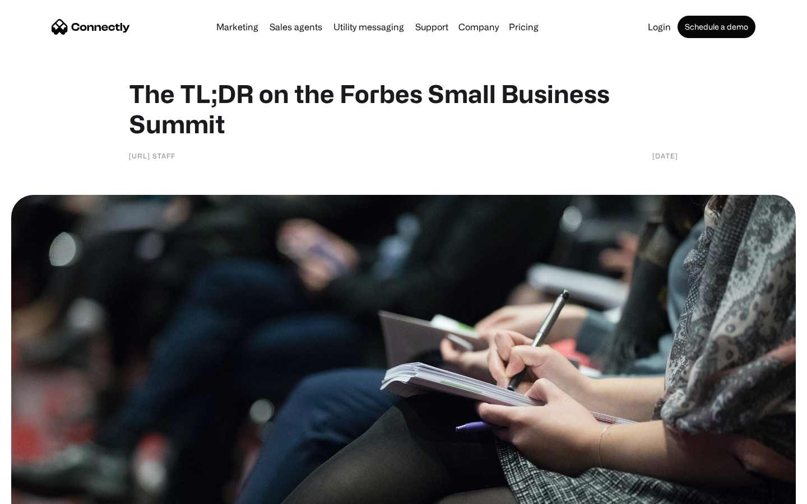 The image size is (807, 504). I want to click on a: Sales agents, so click(296, 27).